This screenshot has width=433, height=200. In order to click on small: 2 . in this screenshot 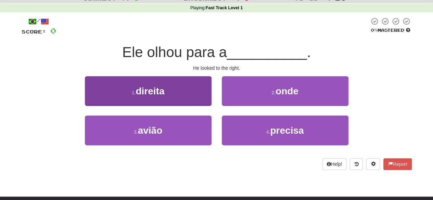, I will do `click(273, 93)`.